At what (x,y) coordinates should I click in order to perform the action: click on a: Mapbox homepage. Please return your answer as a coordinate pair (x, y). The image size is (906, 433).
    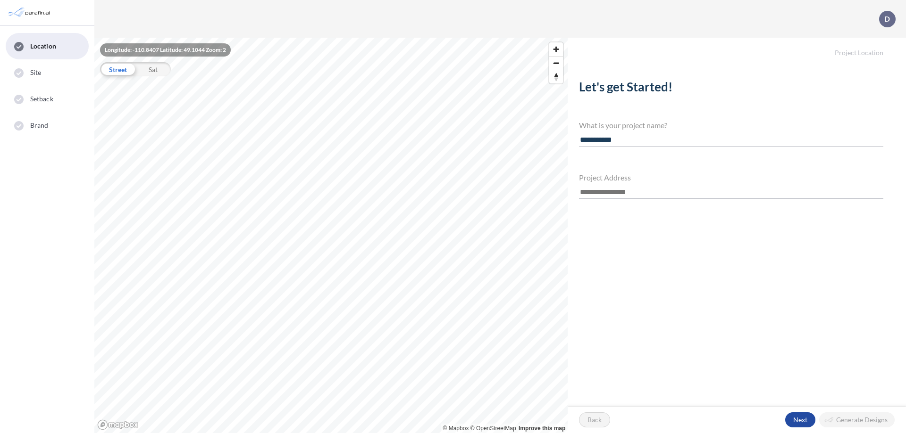
    Looking at the image, I should click on (118, 425).